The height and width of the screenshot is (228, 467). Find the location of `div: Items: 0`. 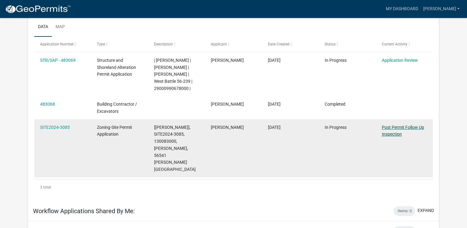

div: Items: 0 is located at coordinates (404, 211).